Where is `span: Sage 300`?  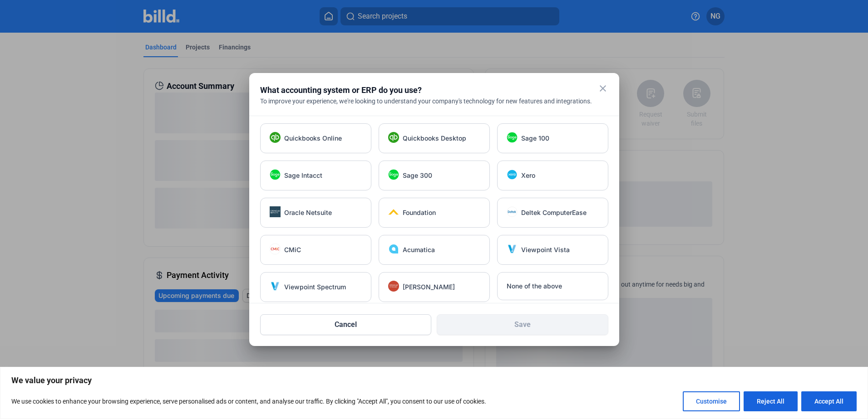 span: Sage 300 is located at coordinates (417, 175).